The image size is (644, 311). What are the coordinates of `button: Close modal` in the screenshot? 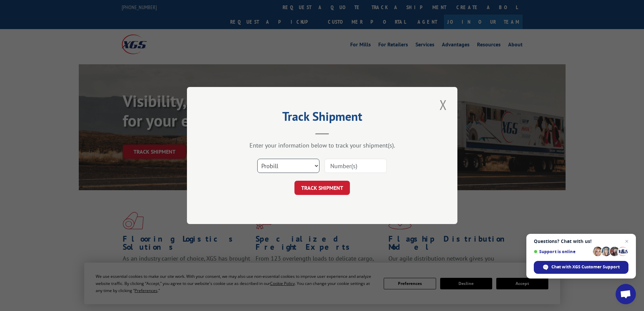 It's located at (443, 105).